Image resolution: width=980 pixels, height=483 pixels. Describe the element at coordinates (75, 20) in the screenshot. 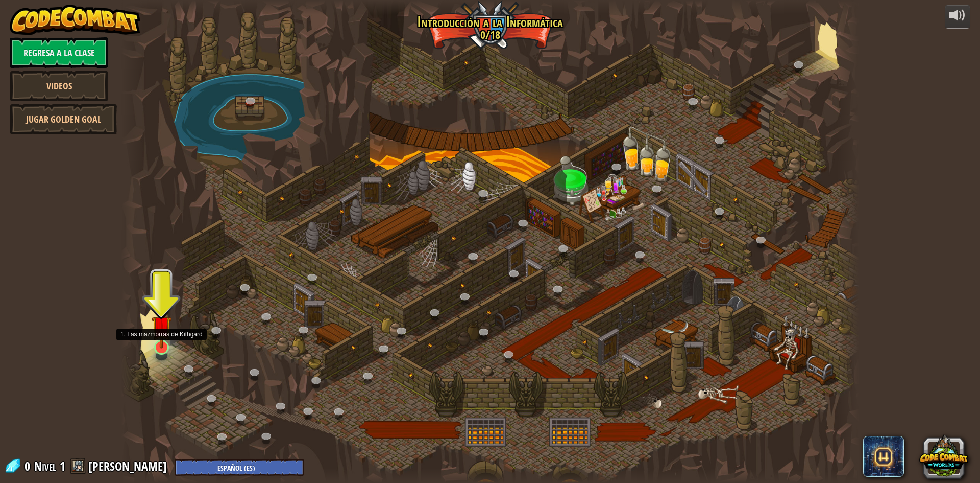

I see `img: CodeCombat - Learn how to code by playing a game` at that location.